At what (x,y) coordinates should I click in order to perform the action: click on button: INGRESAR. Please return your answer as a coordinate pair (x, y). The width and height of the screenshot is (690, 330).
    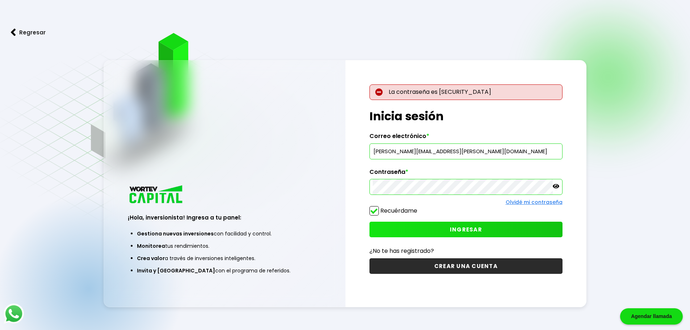
    Looking at the image, I should click on (466, 229).